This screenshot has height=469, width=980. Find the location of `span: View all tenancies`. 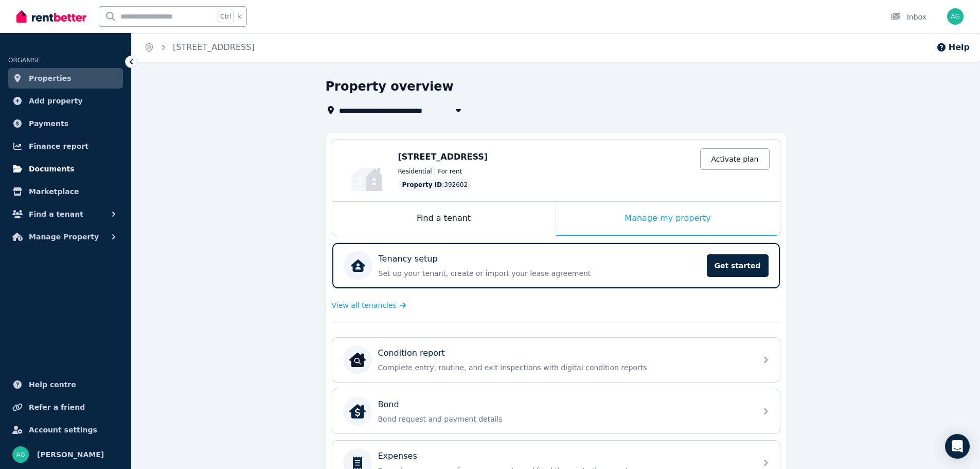

span: View all tenancies is located at coordinates (364, 306).